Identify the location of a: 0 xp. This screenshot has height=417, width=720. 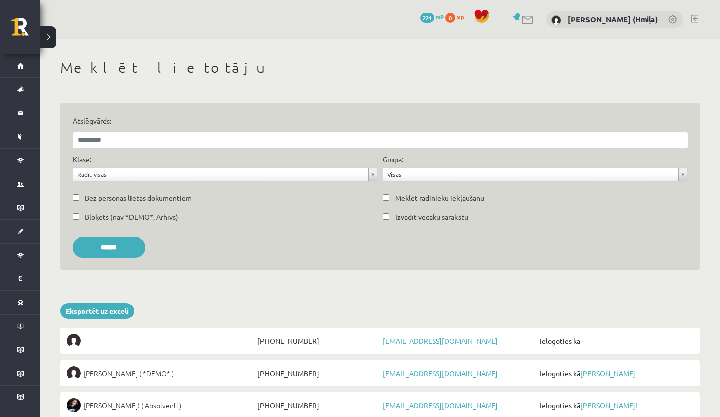
(457, 17).